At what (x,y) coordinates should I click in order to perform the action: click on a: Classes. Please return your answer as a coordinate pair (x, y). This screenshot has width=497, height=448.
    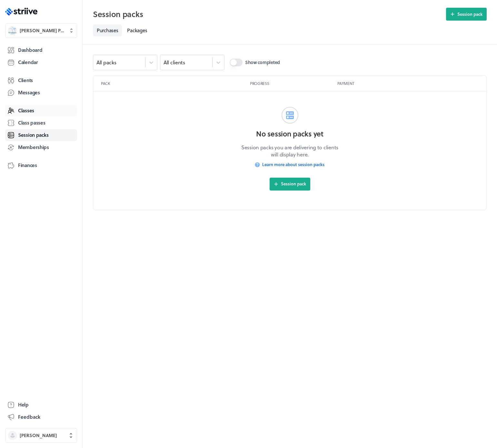
    Looking at the image, I should click on (41, 111).